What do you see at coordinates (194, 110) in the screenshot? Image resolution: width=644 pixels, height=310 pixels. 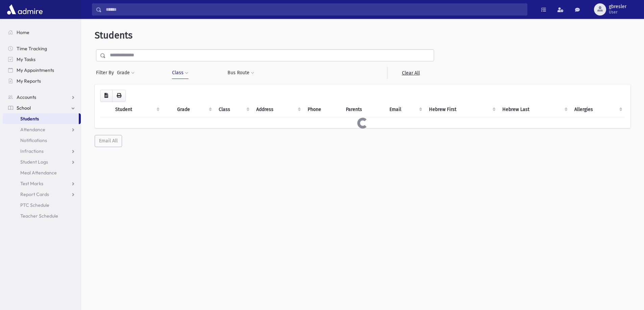 I see `th: Grade` at bounding box center [194, 110].